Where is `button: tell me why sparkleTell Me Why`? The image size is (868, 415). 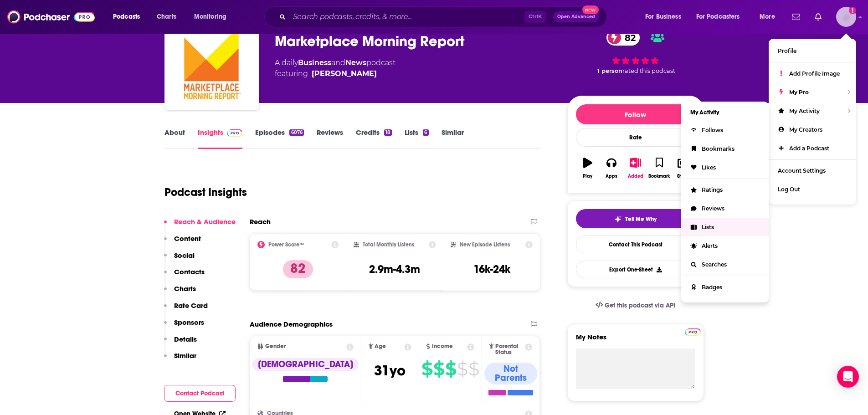
button: tell me why sparkleTell Me Why is located at coordinates (636, 219).